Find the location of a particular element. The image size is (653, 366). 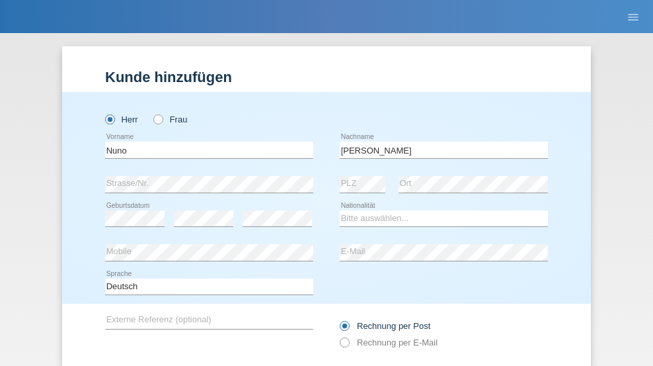

input: Rechnung per E-Mail is located at coordinates (344, 345).